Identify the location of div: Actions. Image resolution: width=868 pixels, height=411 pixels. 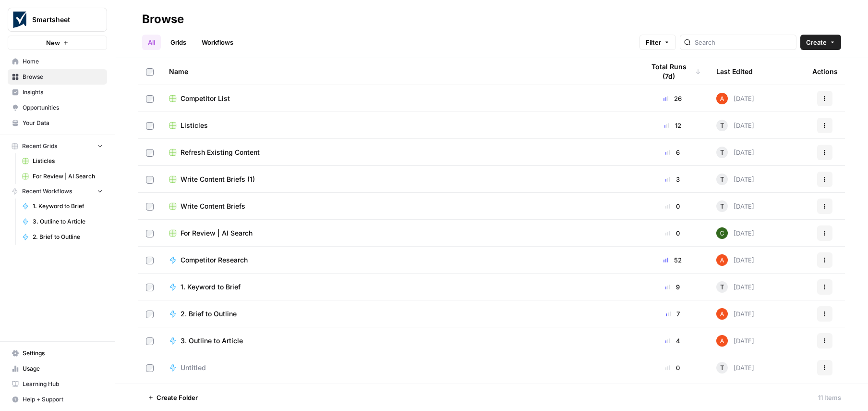
(825, 71).